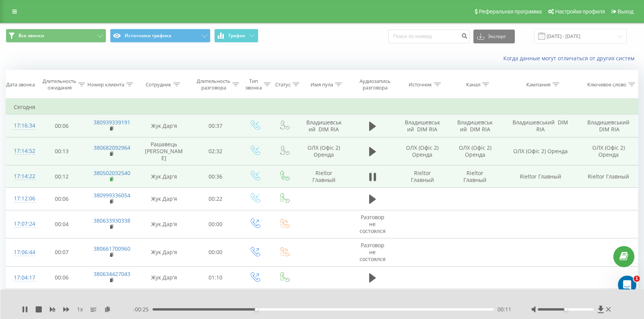  I want to click on div: Длительность разговора, so click(214, 84).